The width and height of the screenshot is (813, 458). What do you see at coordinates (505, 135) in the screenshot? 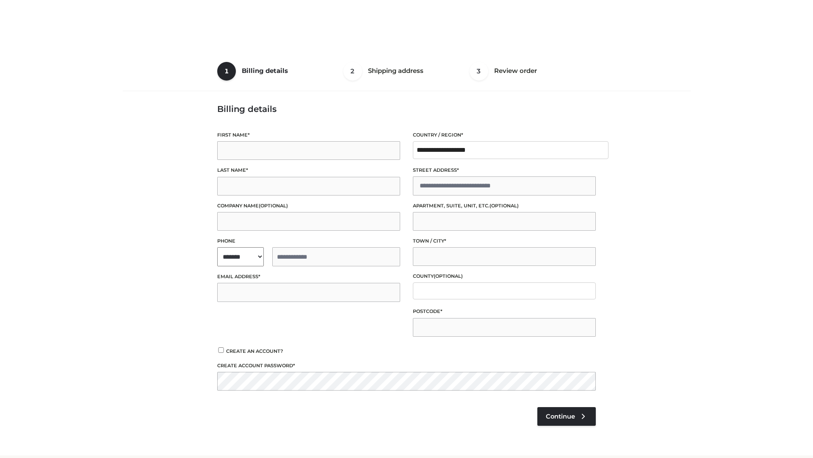
I see `label: Country / Region` at bounding box center [505, 135].